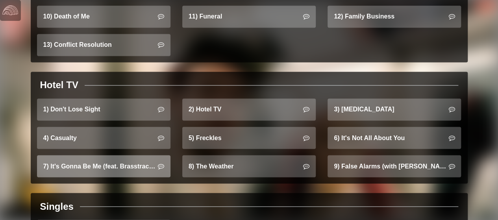  I want to click on img: logo-white-4c48a5e4bebecaebe01ca5a9d34031cfd3d4ef9ae749242e8c4bf12ef99f53e8.png, so click(10, 10).